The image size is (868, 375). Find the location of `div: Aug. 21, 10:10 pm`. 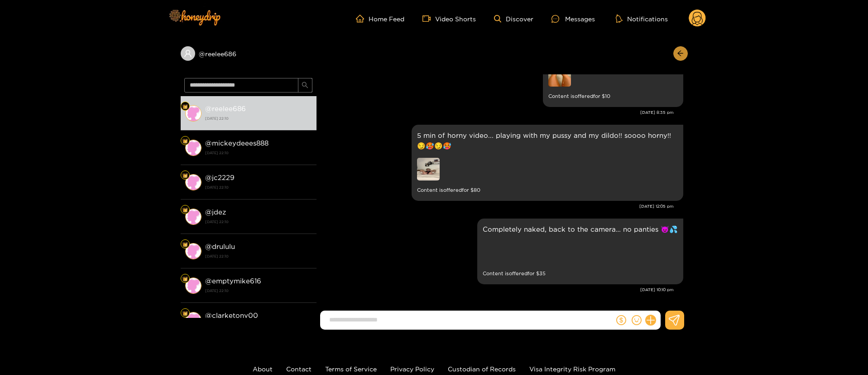

div: Aug. 21, 10:10 pm is located at coordinates (580, 251).